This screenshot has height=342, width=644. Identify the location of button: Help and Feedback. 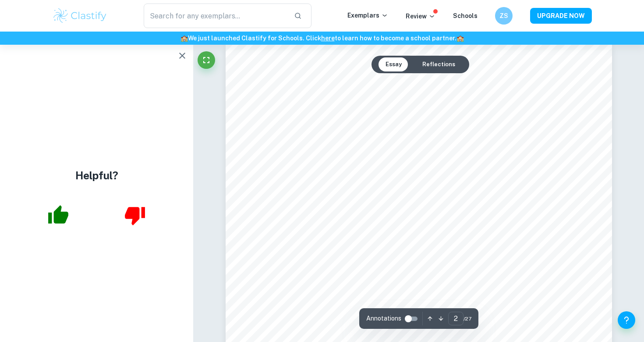
(626, 320).